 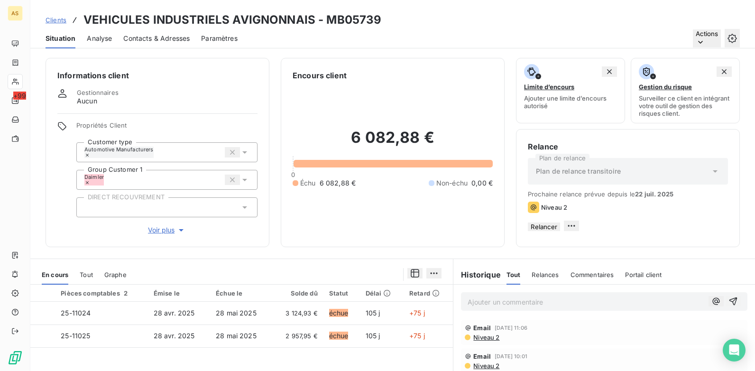 I want to click on h2: 6 082,88 €, so click(x=393, y=142).